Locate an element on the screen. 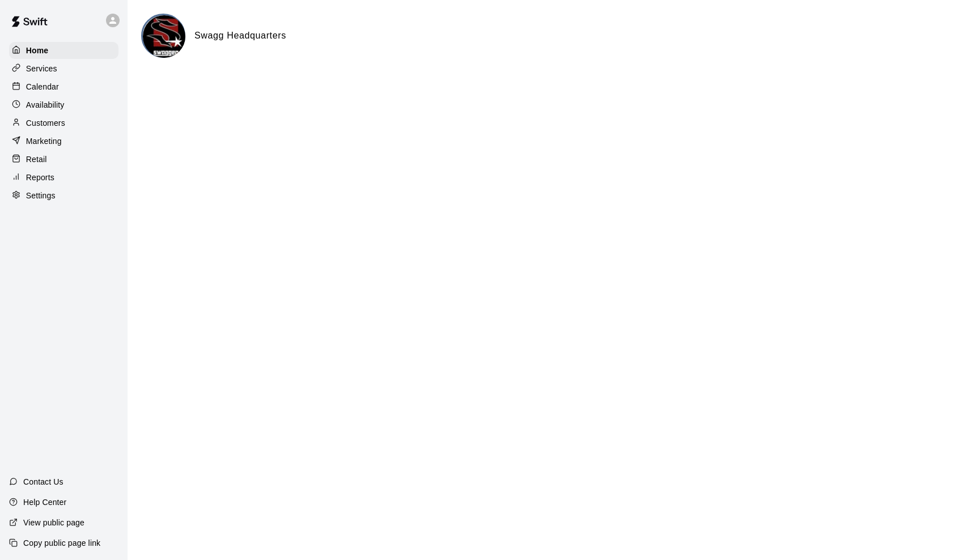 This screenshot has width=962, height=560. p: Availability is located at coordinates (45, 105).